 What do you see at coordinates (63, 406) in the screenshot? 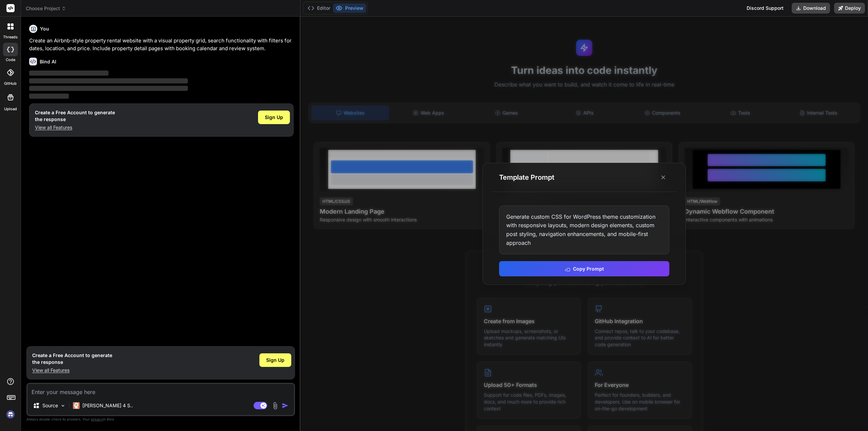
I see `img: Pick Models` at bounding box center [63, 406].